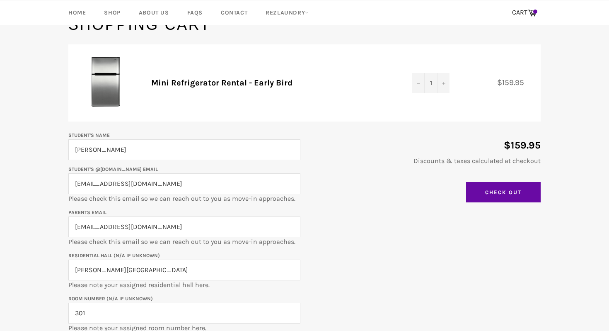 This screenshot has height=331, width=609. Describe the element at coordinates (111, 298) in the screenshot. I see `label: Room Number (N/A if unknown)` at that location.